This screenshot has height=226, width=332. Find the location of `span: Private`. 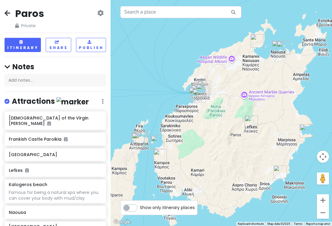

span: Private is located at coordinates (29, 26).